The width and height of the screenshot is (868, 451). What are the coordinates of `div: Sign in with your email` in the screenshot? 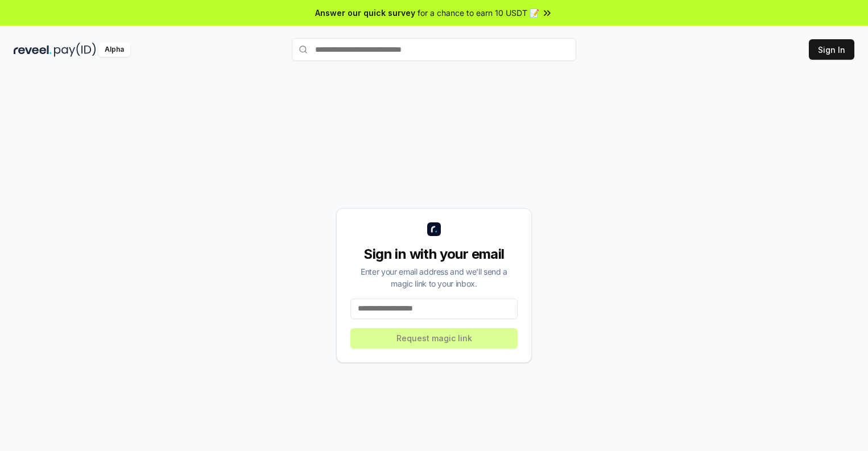 It's located at (434, 254).